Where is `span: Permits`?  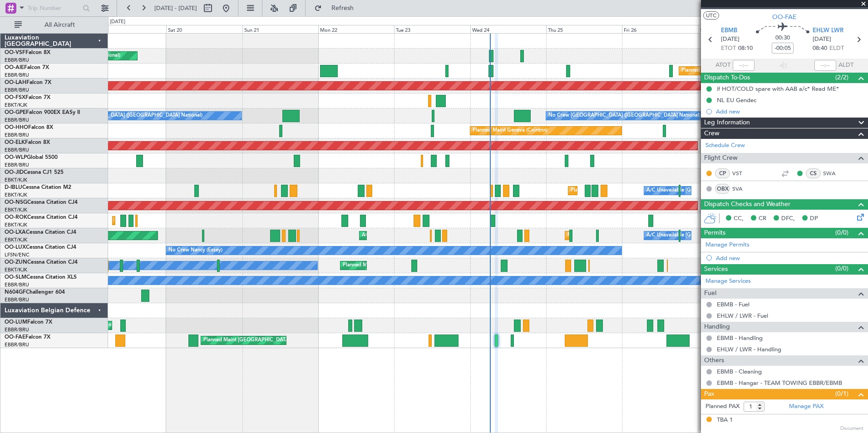
span: Permits is located at coordinates (715, 233).